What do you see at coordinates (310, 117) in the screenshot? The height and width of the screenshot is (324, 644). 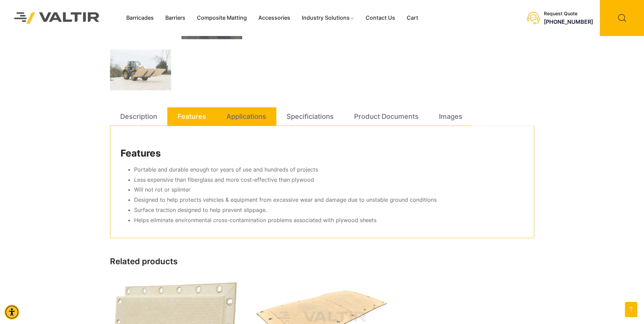 I see `a: Specificiations` at bounding box center [310, 117].